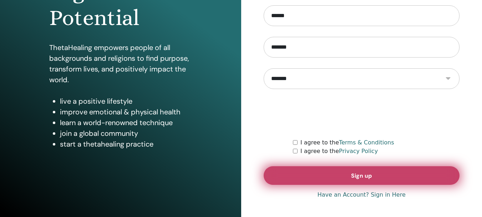  Describe the element at coordinates (362, 195) in the screenshot. I see `a: Have an Account? Sign in Here` at that location.